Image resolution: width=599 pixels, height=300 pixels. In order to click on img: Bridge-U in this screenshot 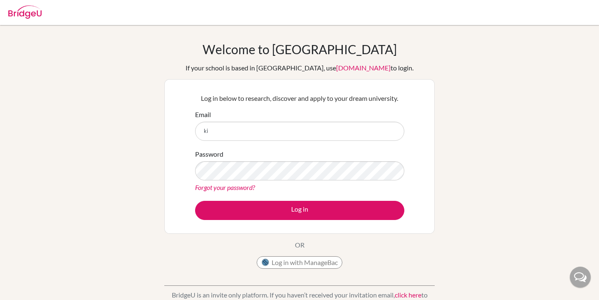, I will do `click(25, 12)`.